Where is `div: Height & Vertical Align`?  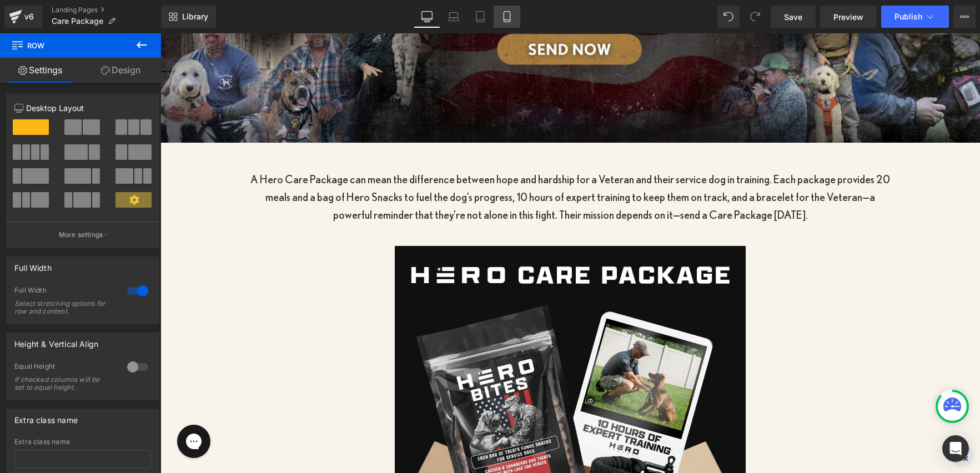
div: Height & Vertical Align is located at coordinates (56, 341).